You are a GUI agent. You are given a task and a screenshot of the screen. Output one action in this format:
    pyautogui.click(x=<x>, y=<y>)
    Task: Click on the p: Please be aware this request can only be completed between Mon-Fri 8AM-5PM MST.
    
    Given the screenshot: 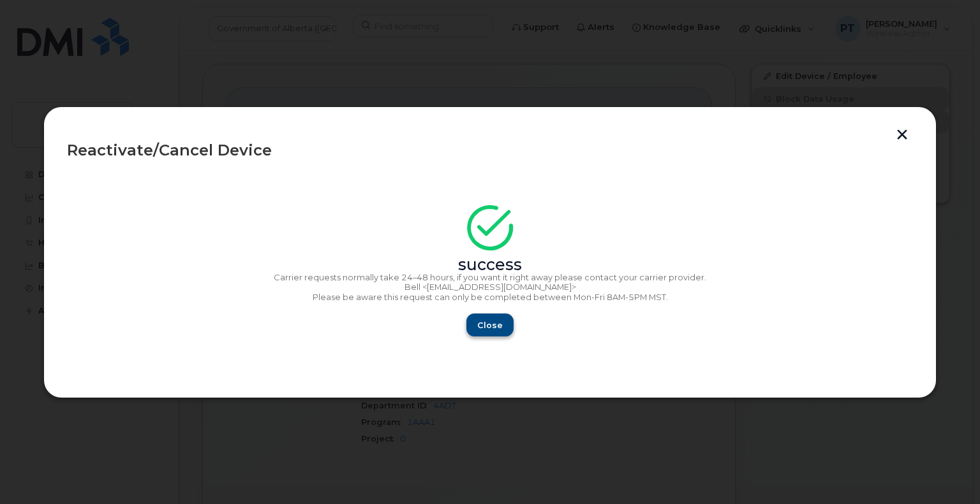 What is the action you would take?
    pyautogui.click(x=490, y=298)
    